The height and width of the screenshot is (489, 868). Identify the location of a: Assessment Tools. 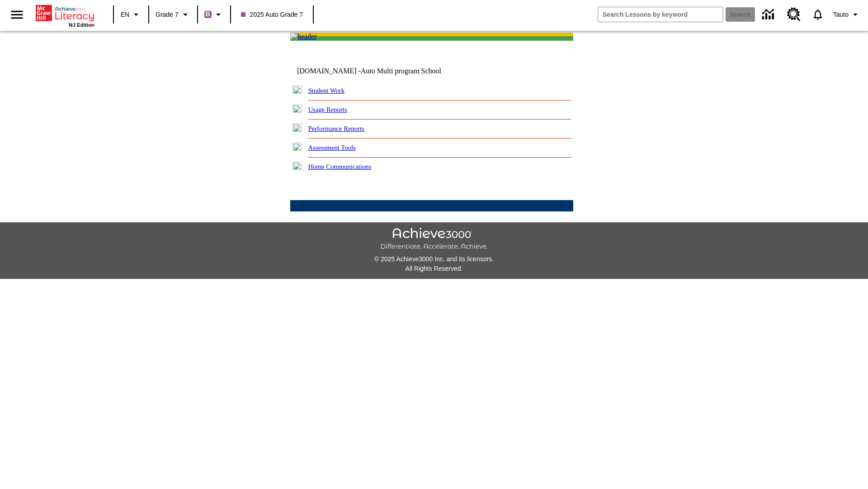
(332, 147).